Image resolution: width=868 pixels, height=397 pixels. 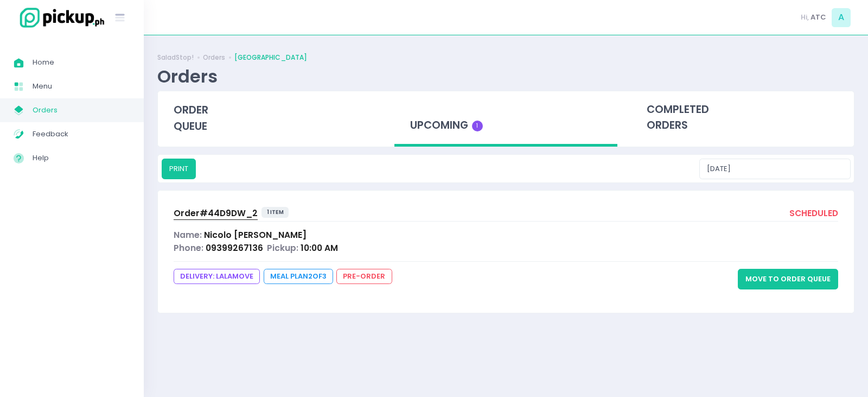 I want to click on span: 09399267136, so click(x=234, y=248).